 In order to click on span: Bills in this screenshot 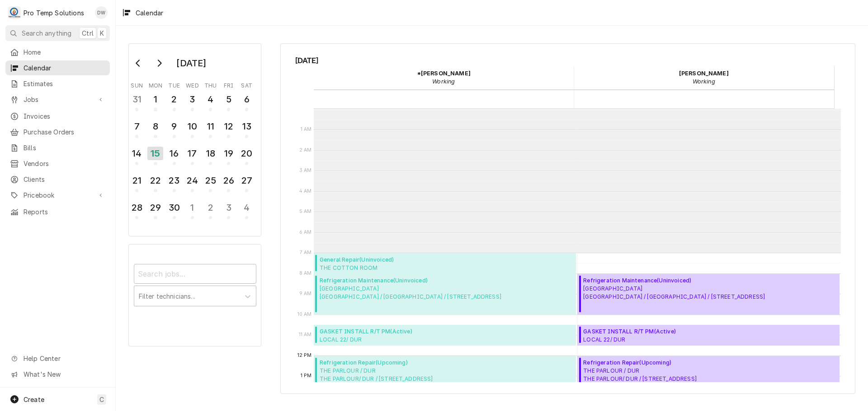, I will do `click(65, 148)`.